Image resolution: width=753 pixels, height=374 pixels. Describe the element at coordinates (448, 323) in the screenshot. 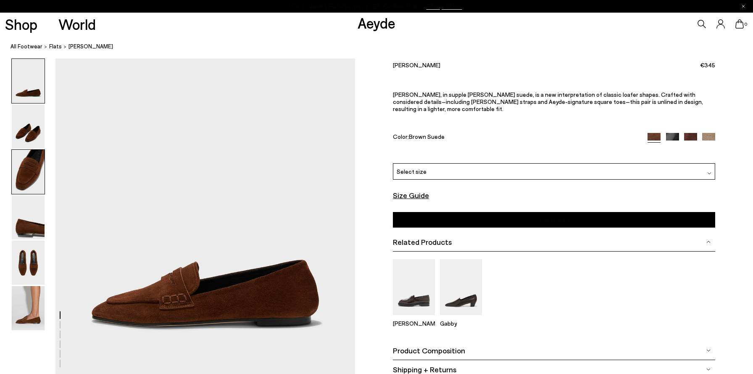

I see `font: Gabby` at that location.